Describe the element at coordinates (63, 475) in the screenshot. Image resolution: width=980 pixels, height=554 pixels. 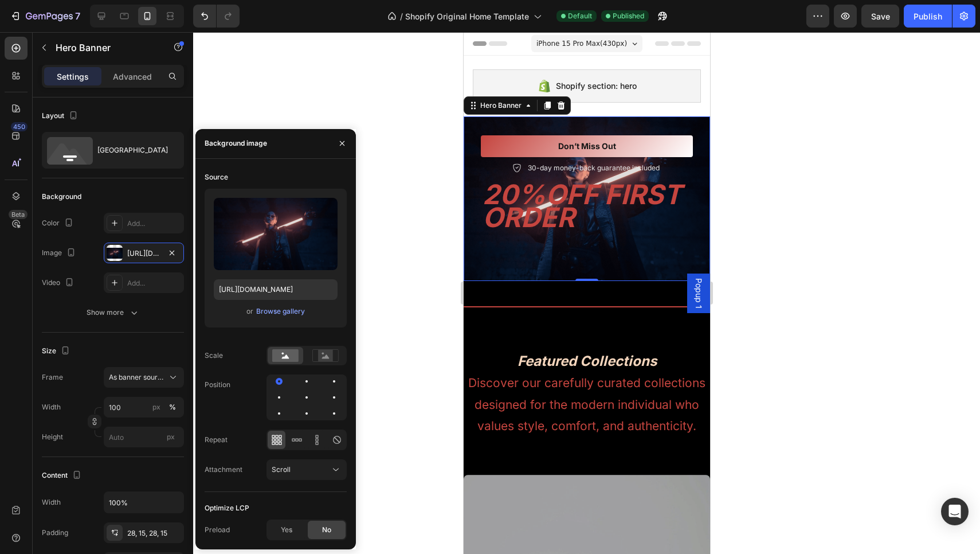
I see `div: Content` at that location.